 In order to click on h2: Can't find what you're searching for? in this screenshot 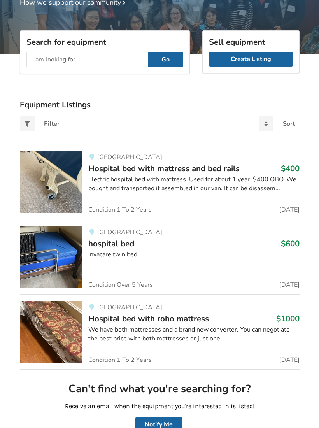, I will do `click(159, 389)`.